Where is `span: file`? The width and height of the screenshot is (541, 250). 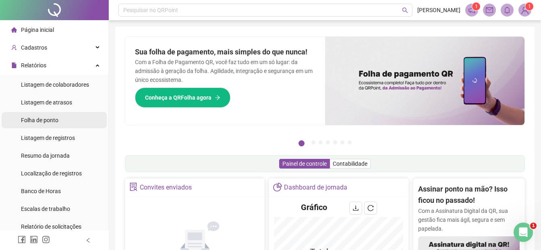
span: file is located at coordinates (14, 65).